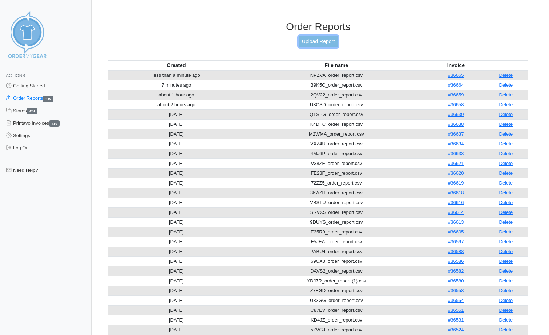  What do you see at coordinates (455, 261) in the screenshot?
I see `a: #36586` at bounding box center [455, 261].